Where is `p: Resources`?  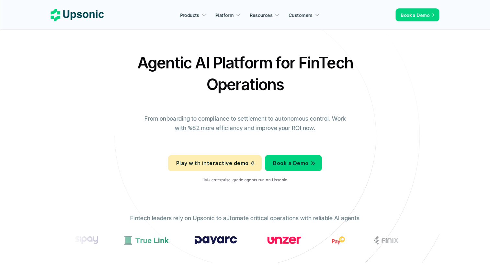
p: Resources is located at coordinates (261, 15).